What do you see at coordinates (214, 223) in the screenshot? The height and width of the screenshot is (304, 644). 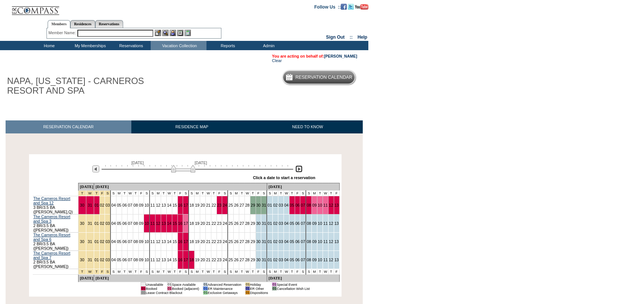 I see `a: 22` at bounding box center [214, 223].